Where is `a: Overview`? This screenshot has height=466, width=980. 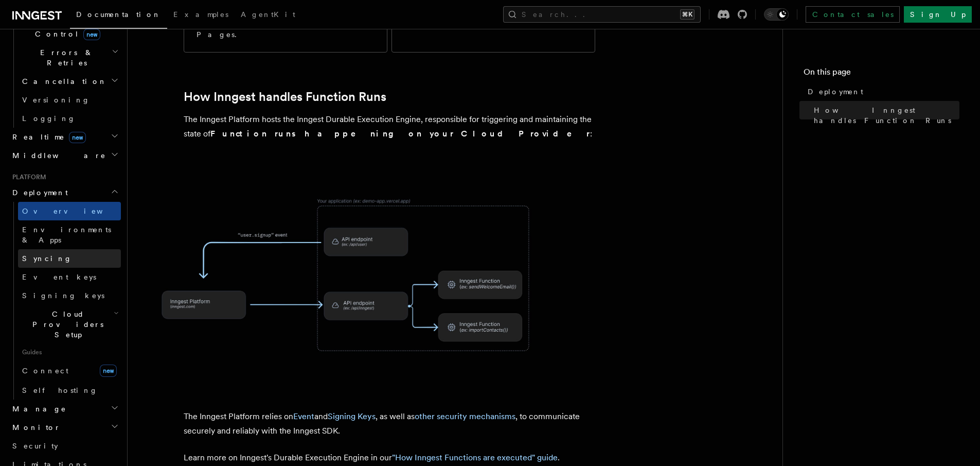 a: Overview is located at coordinates (69, 211).